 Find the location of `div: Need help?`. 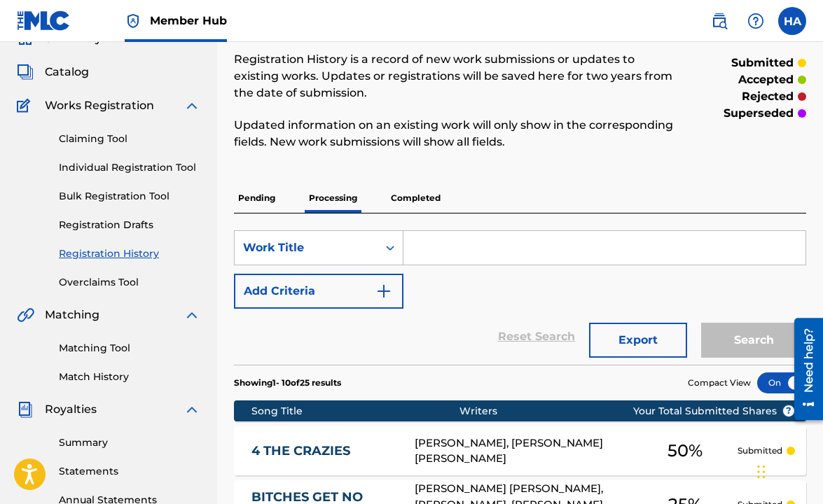

div: Need help? is located at coordinates (25, 47).